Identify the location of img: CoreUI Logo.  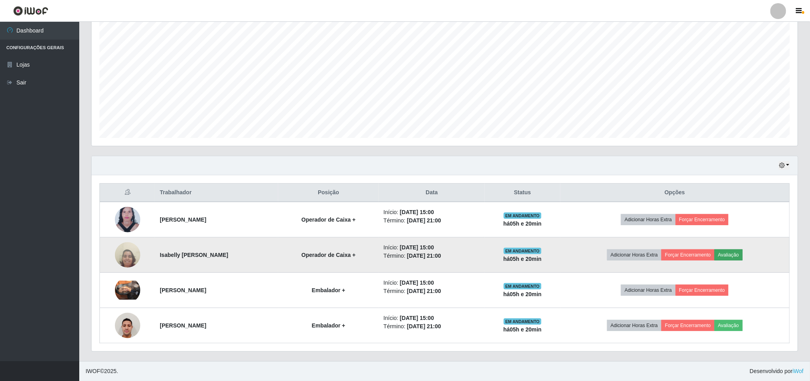
(31, 11).